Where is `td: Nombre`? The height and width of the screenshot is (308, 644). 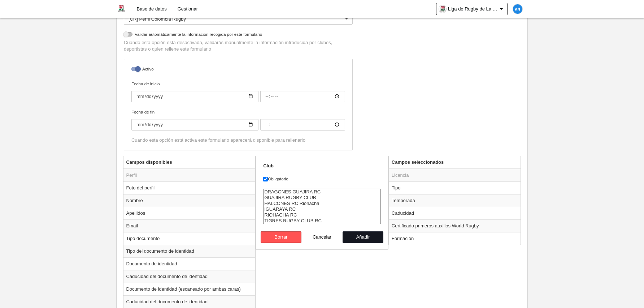
td: Nombre is located at coordinates (190, 200).